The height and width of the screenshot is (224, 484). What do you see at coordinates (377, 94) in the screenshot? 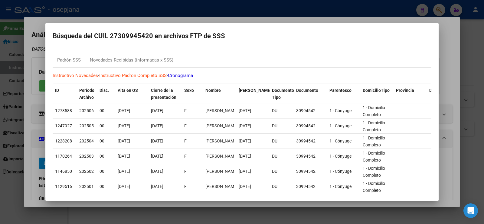
I see `datatable-header-cell: DomicilioTipo` at bounding box center [377, 94].